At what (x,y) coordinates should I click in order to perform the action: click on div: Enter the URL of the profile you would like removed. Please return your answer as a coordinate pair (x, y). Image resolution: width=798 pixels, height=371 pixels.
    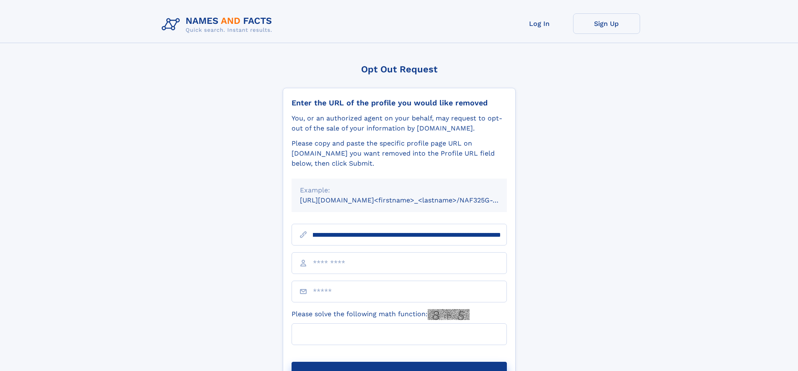
    Looking at the image, I should click on (399, 103).